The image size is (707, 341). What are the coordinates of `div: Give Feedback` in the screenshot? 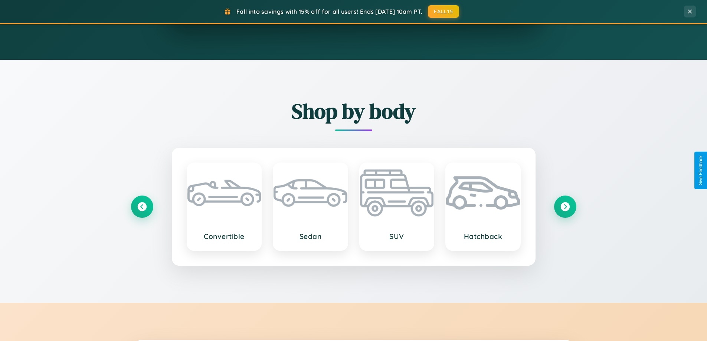 It's located at (701, 170).